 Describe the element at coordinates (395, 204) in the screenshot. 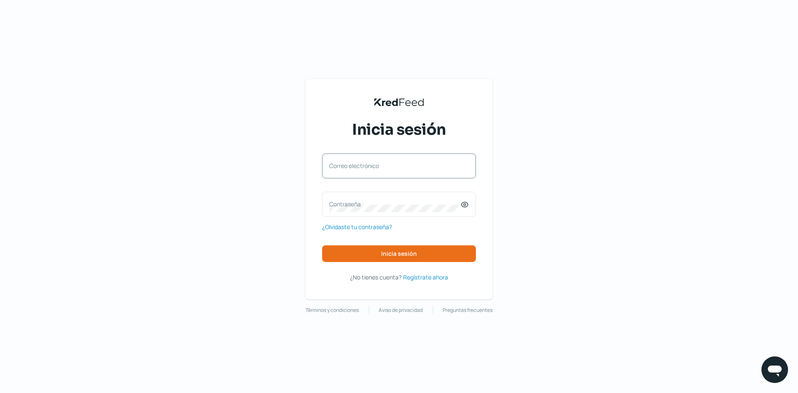

I see `label: Contraseña` at that location.